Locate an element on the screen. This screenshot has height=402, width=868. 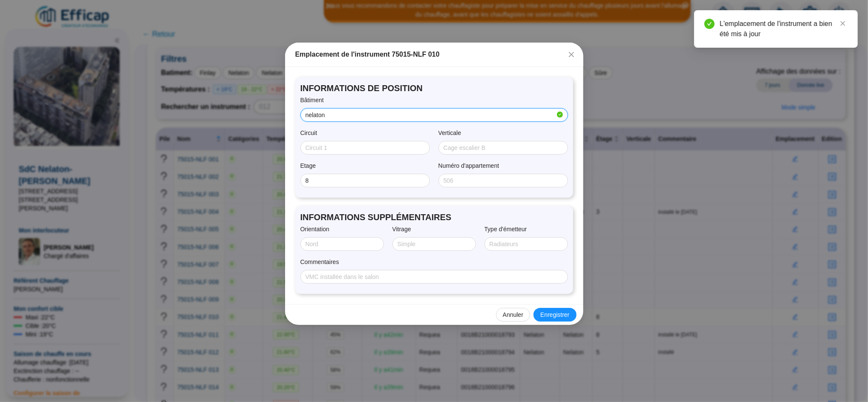
label: Type d'émetteur is located at coordinates (509, 229).